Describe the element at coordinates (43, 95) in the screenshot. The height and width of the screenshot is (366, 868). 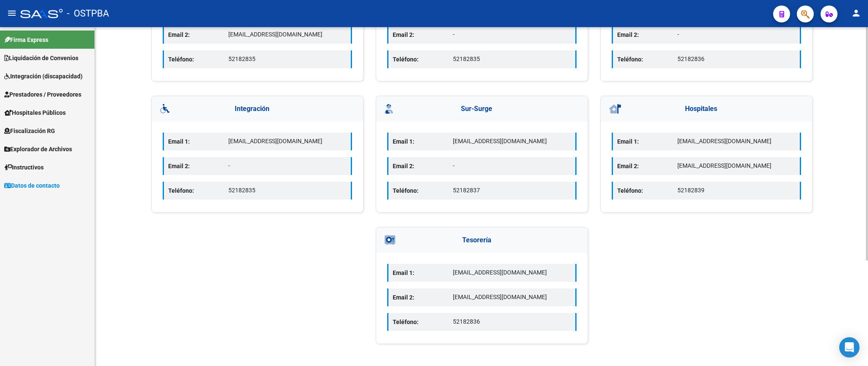
I see `span: Prestadores / Proveedores` at that location.